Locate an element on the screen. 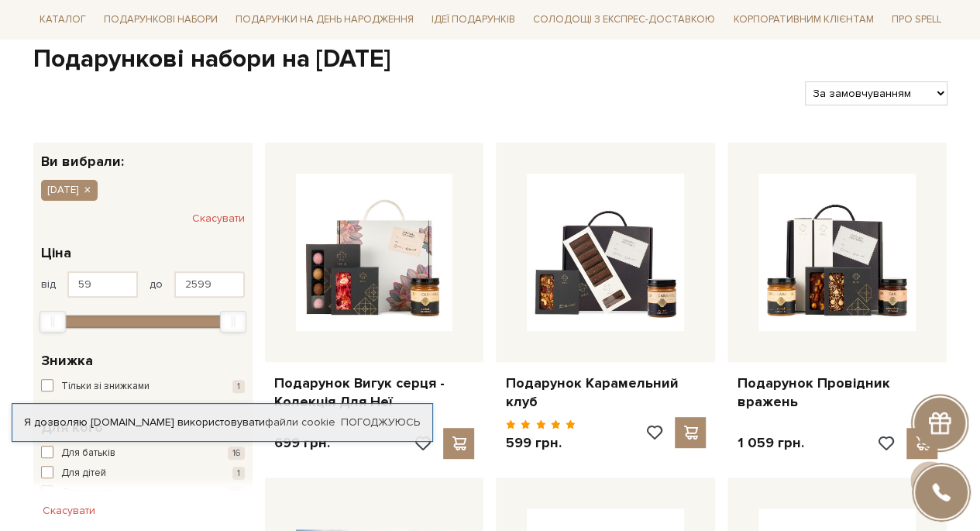 The height and width of the screenshot is (531, 980). span: Ціна is located at coordinates (56, 252).